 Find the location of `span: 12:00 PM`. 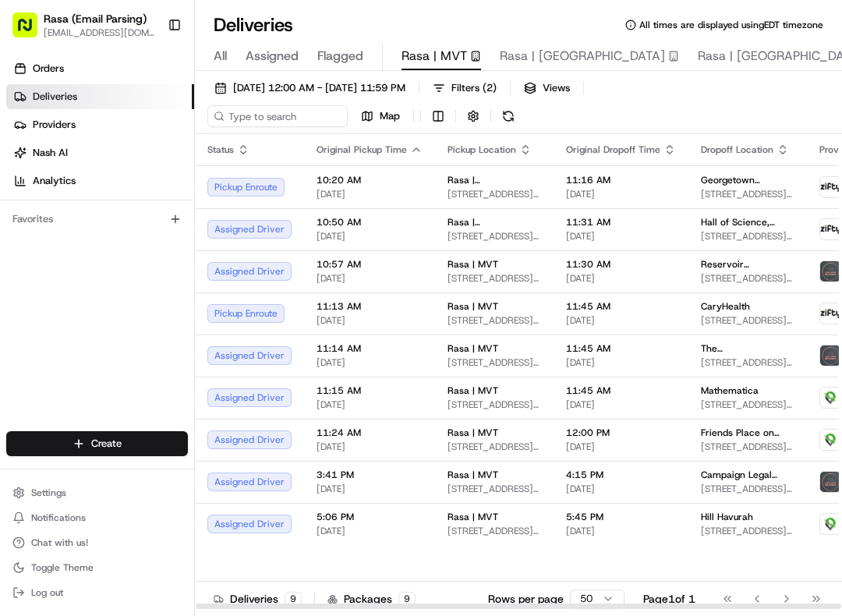

span: 12:00 PM is located at coordinates (620, 433).